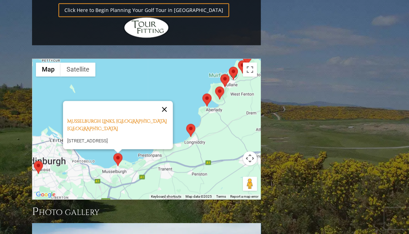 The width and height of the screenshot is (409, 234). What do you see at coordinates (78, 69) in the screenshot?
I see `button: Show satellite imagery` at bounding box center [78, 69].